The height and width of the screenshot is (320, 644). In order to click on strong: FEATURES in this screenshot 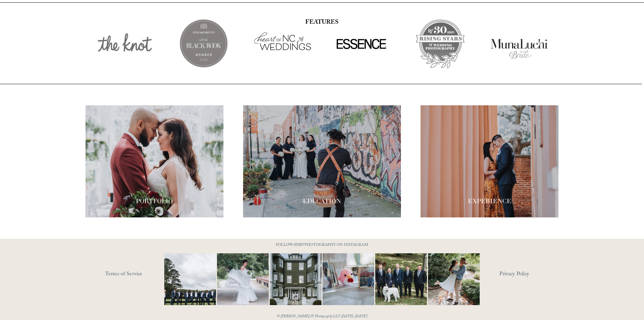, I will do `click(322, 22)`.